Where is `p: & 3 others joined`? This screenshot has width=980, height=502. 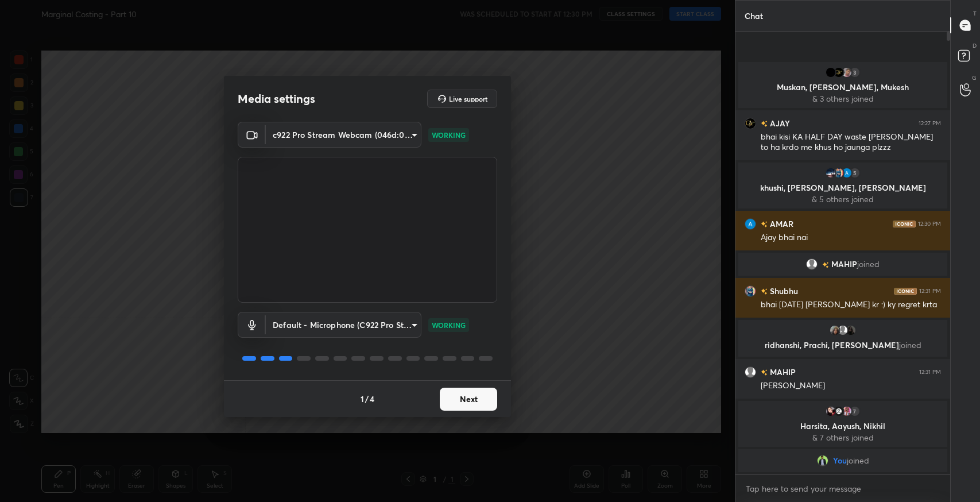 p: & 3 others joined is located at coordinates (843, 99).